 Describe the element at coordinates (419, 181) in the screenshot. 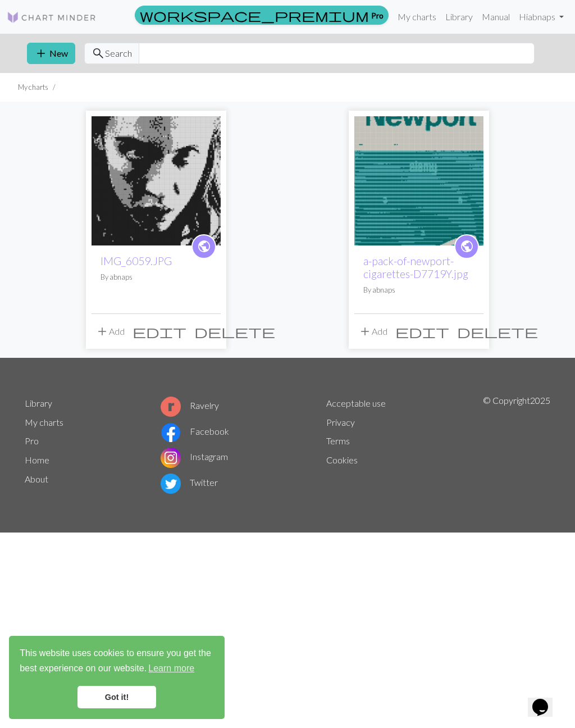

I see `img: a-pack-of-newport-cigarettes-D7719Y.jpg` at that location.